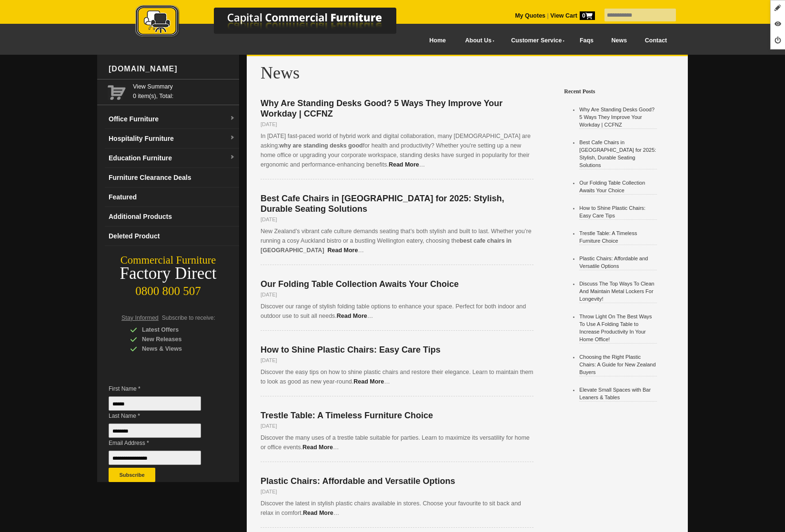  What do you see at coordinates (175, 339) in the screenshot?
I see `div: New Releases` at bounding box center [175, 339].